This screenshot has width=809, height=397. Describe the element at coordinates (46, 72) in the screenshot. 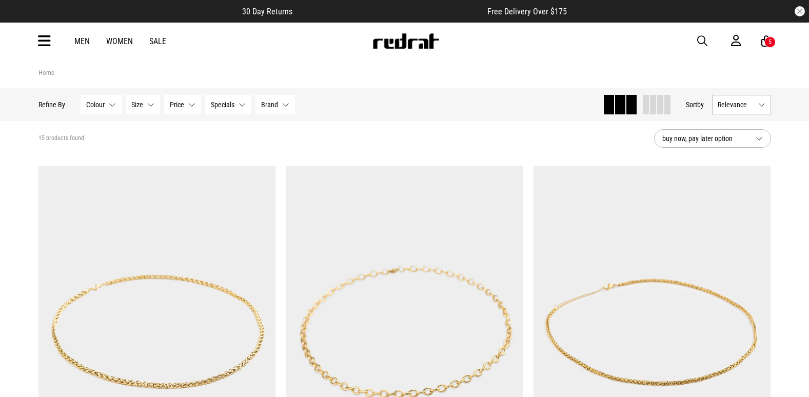

I see `a: Home` at that location.